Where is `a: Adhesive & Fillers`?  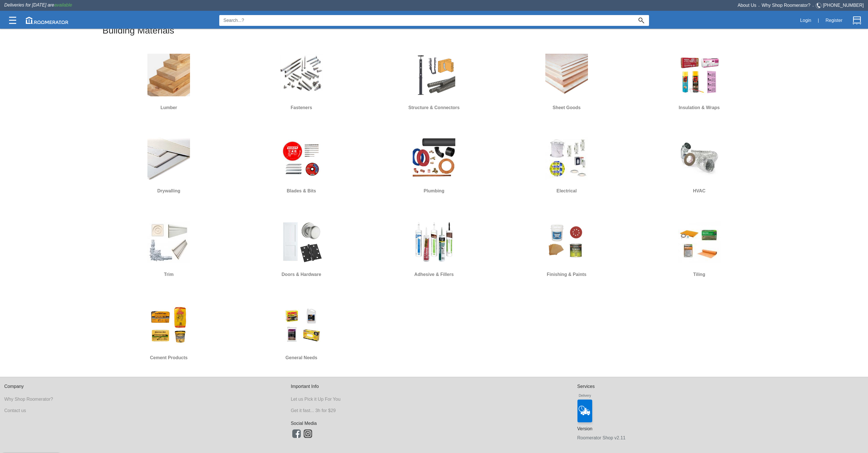 a: Adhesive & Fillers is located at coordinates (434, 249).